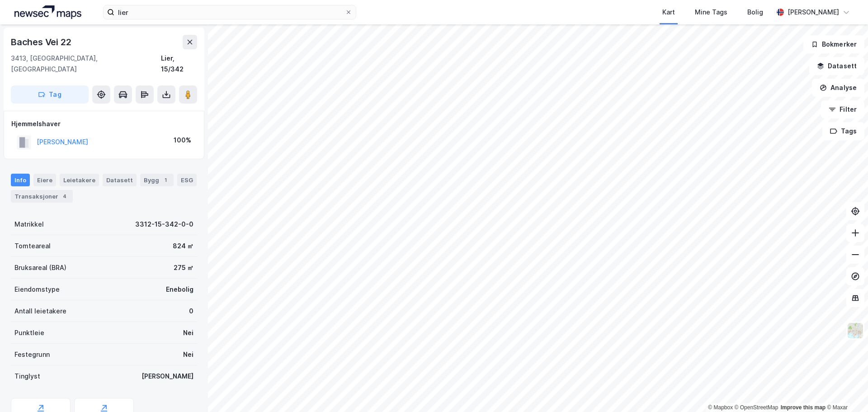 This screenshot has width=868, height=412. I want to click on div: Baches Vei 22, so click(42, 42).